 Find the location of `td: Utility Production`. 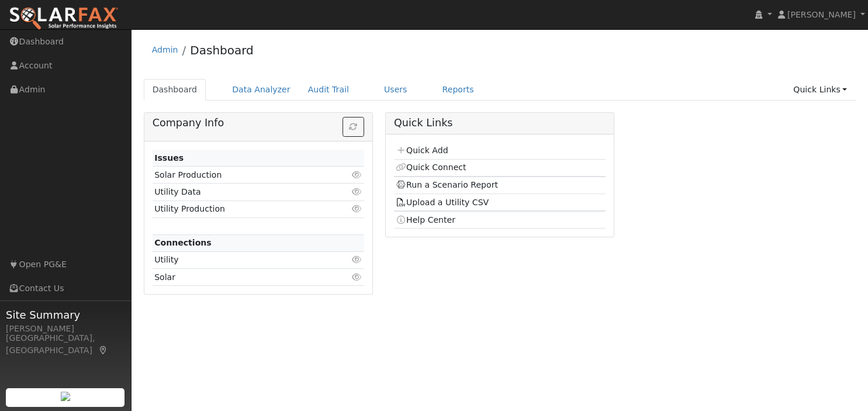

td: Utility Production is located at coordinates (242, 209).